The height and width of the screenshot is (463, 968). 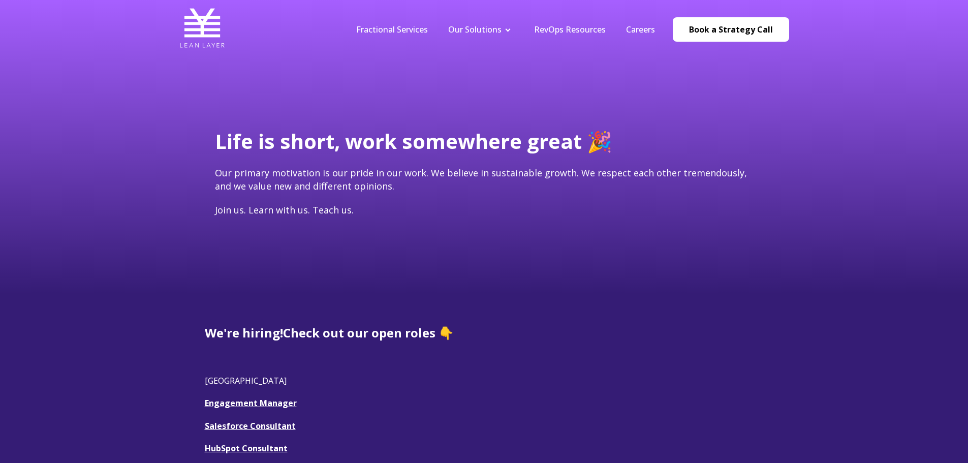 What do you see at coordinates (475, 29) in the screenshot?
I see `a: Our Solutions` at bounding box center [475, 29].